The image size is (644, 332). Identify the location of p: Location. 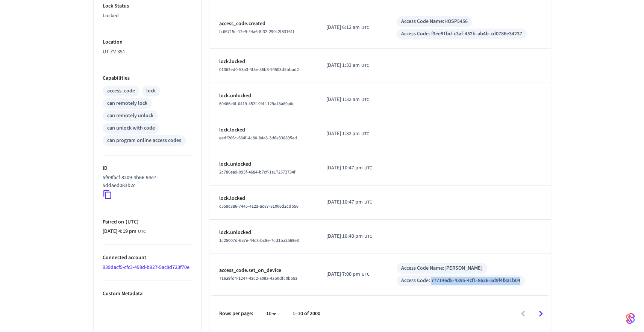
(147, 42).